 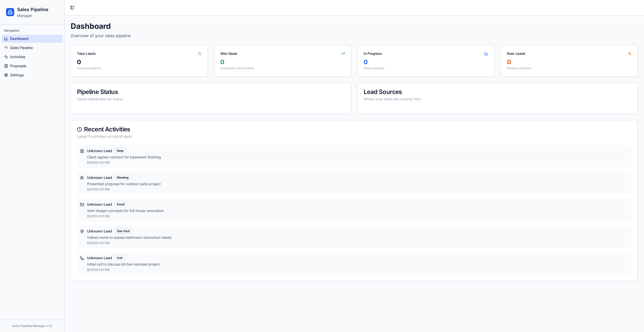 I want to click on div: Where your leads are coming from, so click(x=498, y=99).